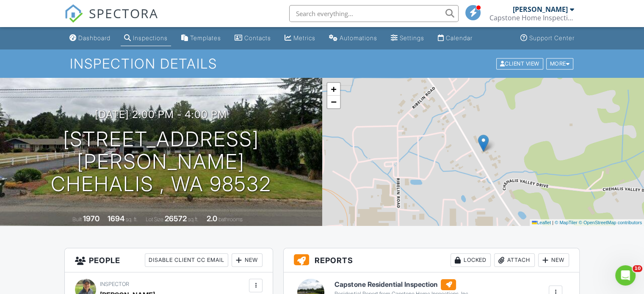 The width and height of the screenshot is (644, 294). I want to click on div: Attach, so click(515, 260).